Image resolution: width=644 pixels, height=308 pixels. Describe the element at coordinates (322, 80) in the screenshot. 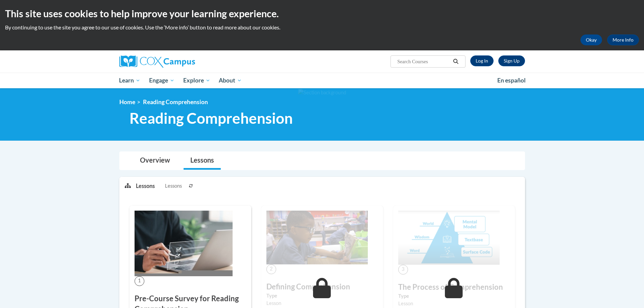

I see `div: Main menu` at that location.